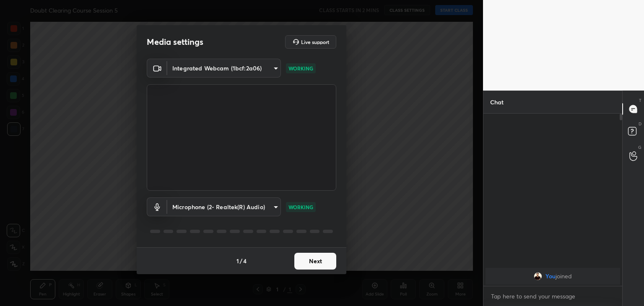  I want to click on h4: 1, so click(238, 261).